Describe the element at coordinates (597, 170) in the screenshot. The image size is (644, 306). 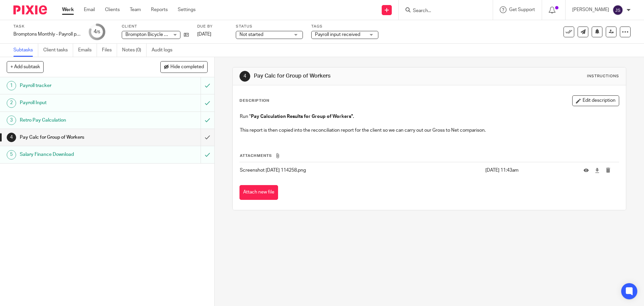
I see `a: Download` at that location.